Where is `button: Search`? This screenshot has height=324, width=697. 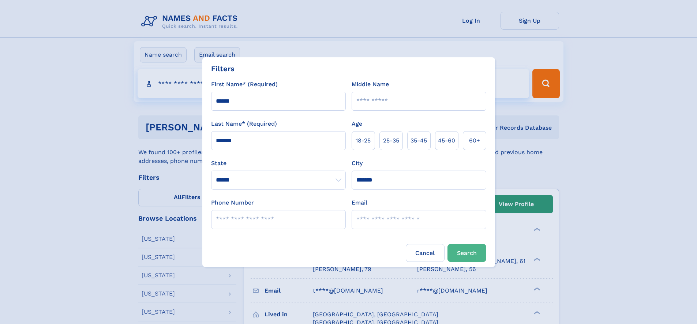
button: Search is located at coordinates (467, 253).